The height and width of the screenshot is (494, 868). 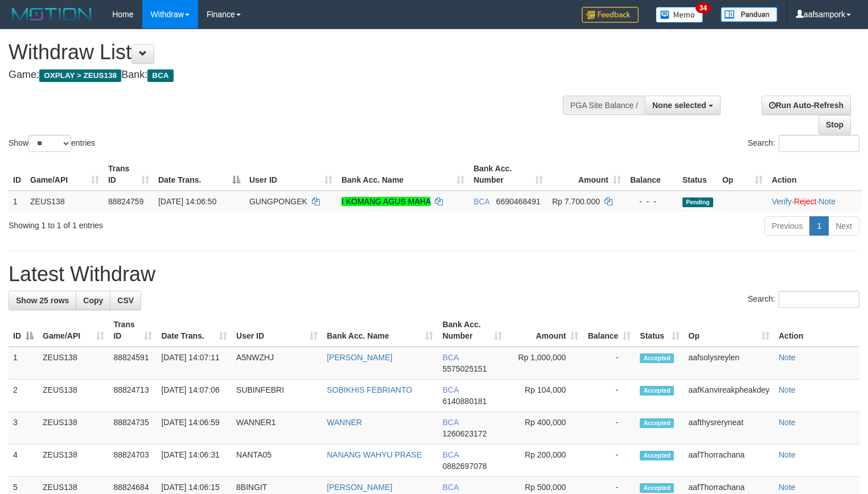 I want to click on a: Previous, so click(x=787, y=226).